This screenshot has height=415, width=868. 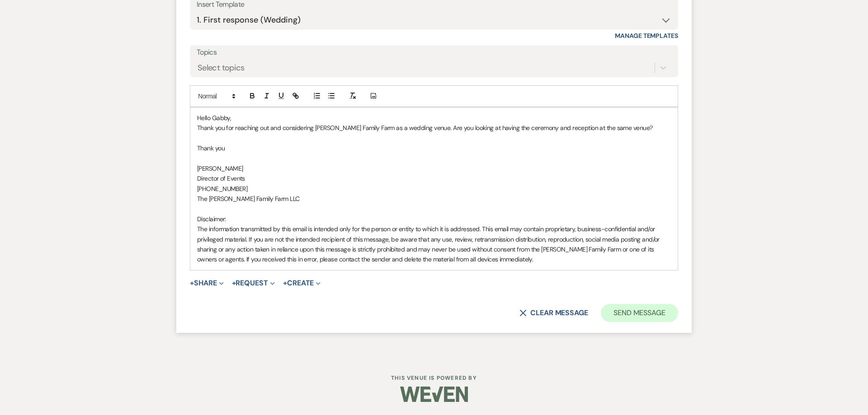 What do you see at coordinates (554, 313) in the screenshot?
I see `button: Clear message` at bounding box center [554, 313].